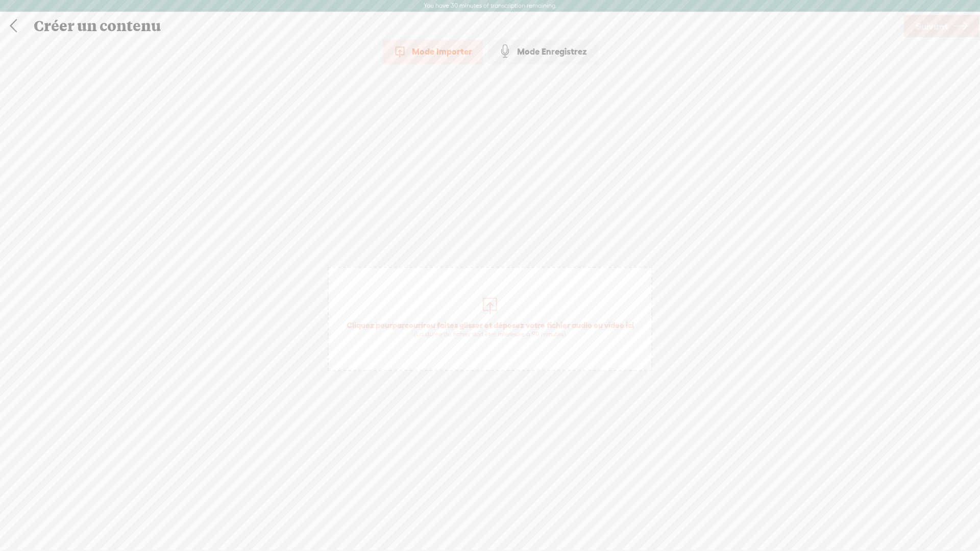 The height and width of the screenshot is (551, 980). I want to click on div: (La durée du fichier doit être inférieure à 90 minutes), so click(490, 334).